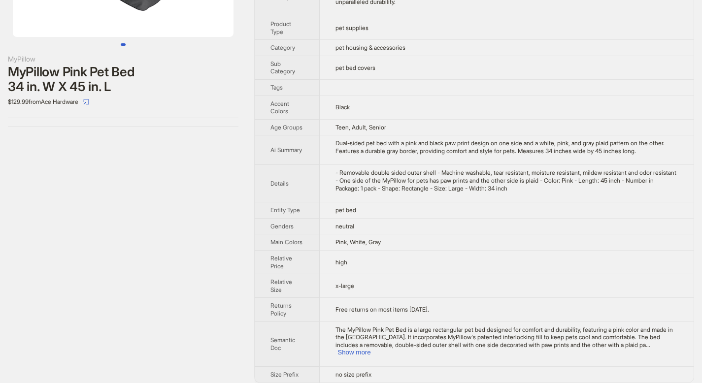 Image resolution: width=702 pixels, height=383 pixels. Describe the element at coordinates (342, 107) in the screenshot. I see `span: Black` at that location.